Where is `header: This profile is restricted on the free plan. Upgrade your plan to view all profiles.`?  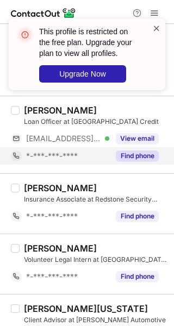
header: This profile is restricted on the free plan. Upgrade your plan to view all profiles. is located at coordinates (89, 42).